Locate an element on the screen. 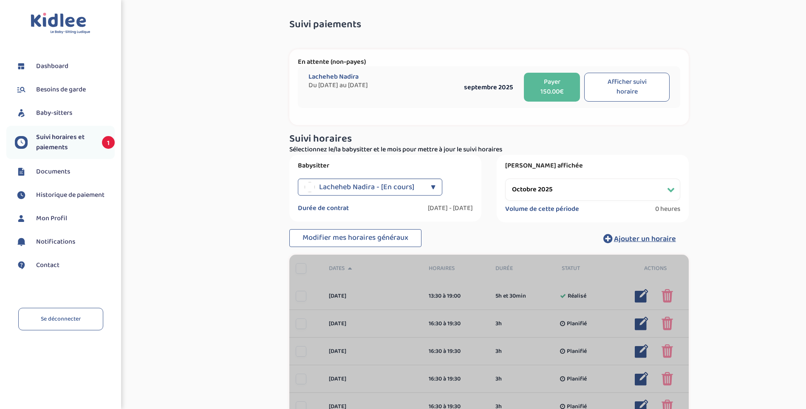 This screenshot has width=806, height=409. span: Suivi horaires et paiements is located at coordinates (65, 142).